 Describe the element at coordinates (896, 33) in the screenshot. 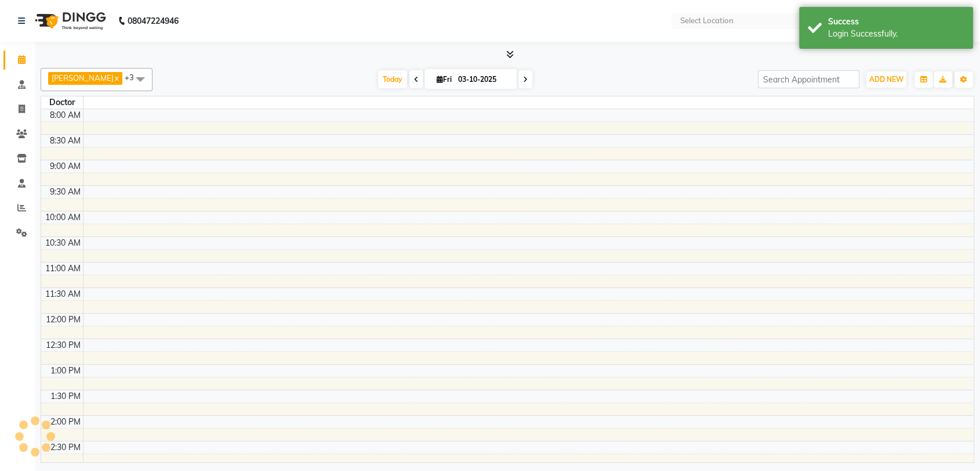

I see `div: Login Successfully.` at that location.